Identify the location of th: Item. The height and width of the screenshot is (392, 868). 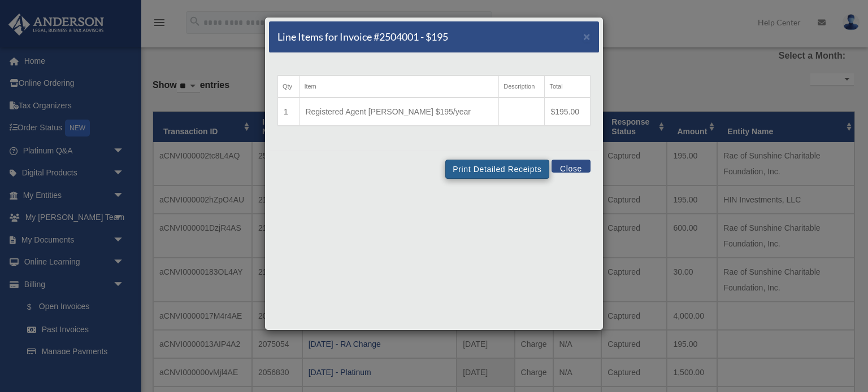
(399, 87).